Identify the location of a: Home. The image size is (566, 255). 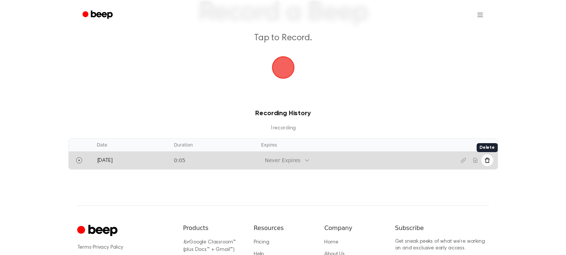
(331, 243).